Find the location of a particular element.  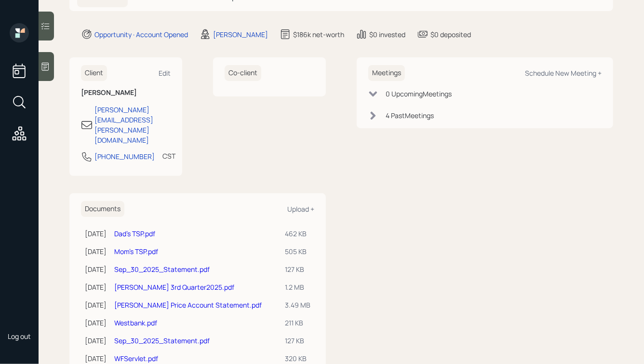

h6: Meetings is located at coordinates (387, 73).